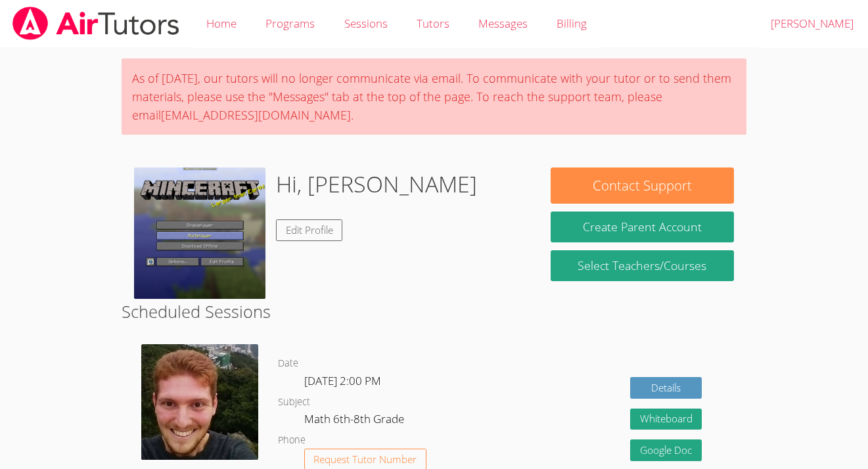 Image resolution: width=868 pixels, height=469 pixels. I want to click on a: Details, so click(666, 388).